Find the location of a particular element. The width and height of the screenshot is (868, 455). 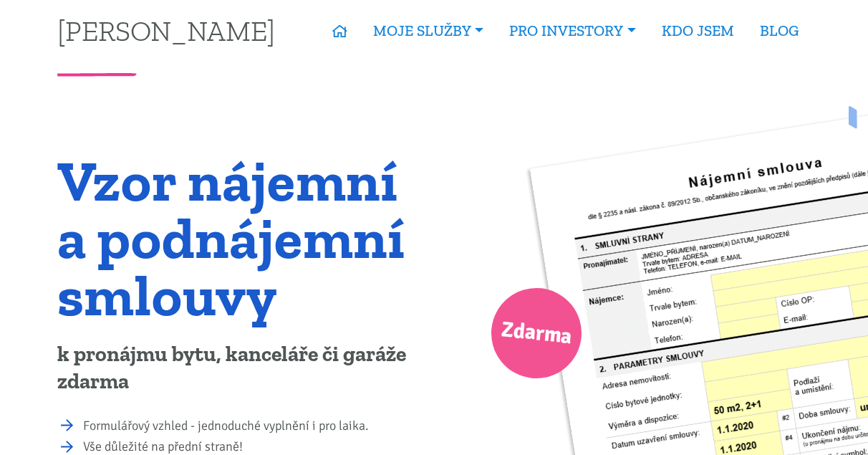

span: Zdarma is located at coordinates (537, 333).